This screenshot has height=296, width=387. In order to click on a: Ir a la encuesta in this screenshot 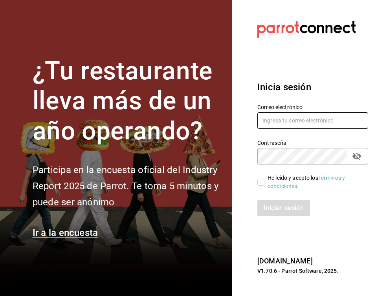, I will do `click(65, 233)`.